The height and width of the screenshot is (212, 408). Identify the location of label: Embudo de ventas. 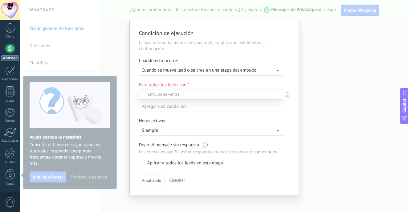
(210, 95).